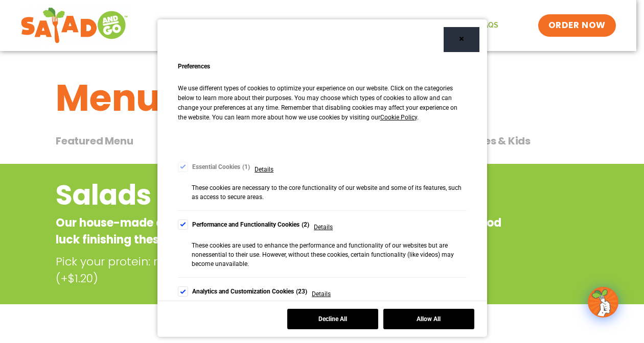 Image resolution: width=644 pixels, height=343 pixels. I want to click on button: Close, so click(462, 39).